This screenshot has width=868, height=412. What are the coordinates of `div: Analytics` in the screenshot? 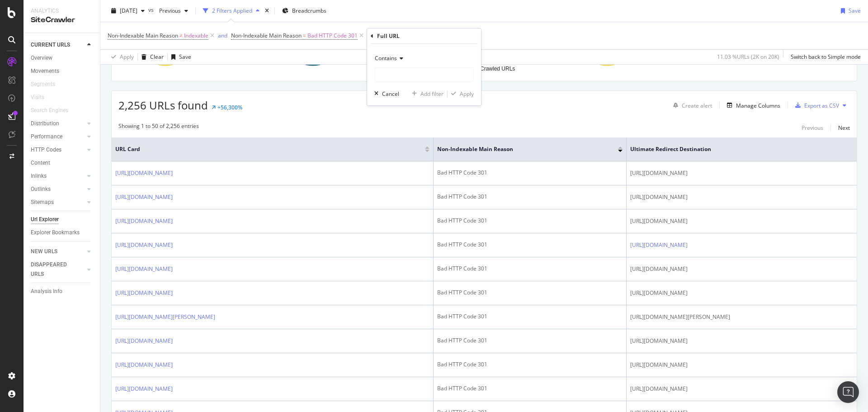 It's located at (62, 11).